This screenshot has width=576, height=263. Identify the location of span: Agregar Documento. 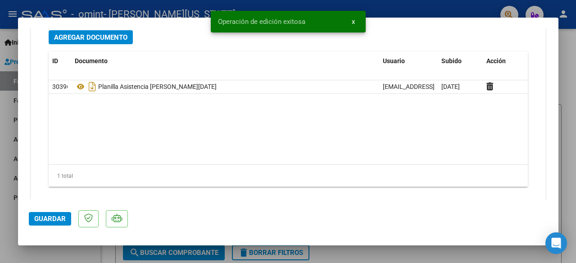
(91, 37).